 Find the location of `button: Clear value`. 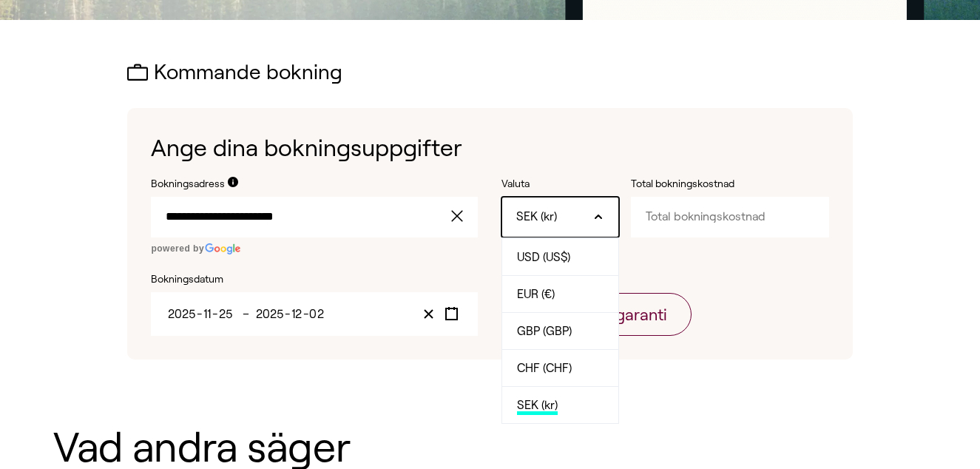

button: Clear value is located at coordinates (428, 314).